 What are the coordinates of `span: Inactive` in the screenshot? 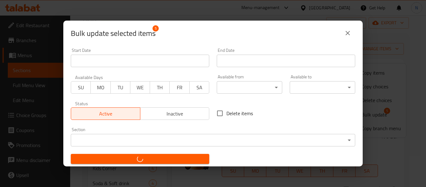 It's located at (175, 113).